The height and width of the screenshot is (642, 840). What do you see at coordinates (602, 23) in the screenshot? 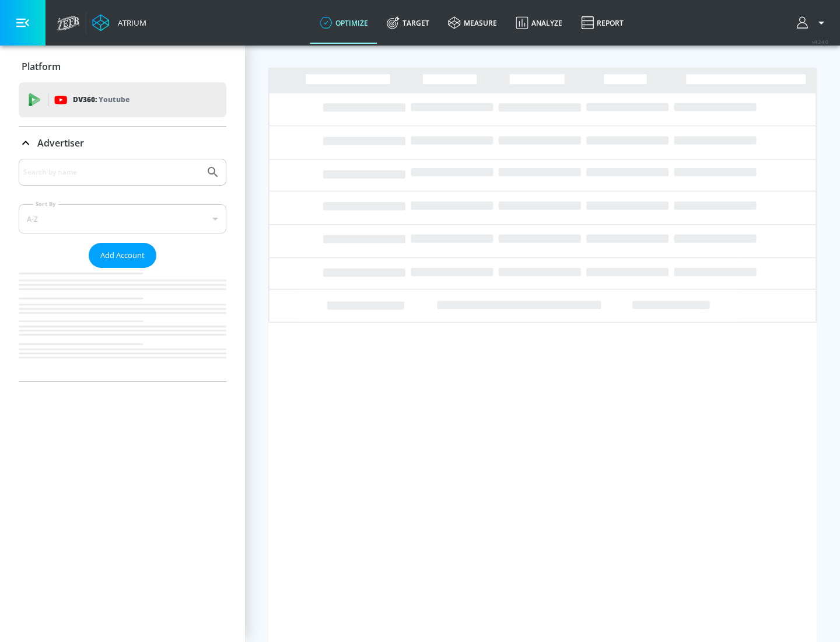
I see `a: Report` at bounding box center [602, 23].